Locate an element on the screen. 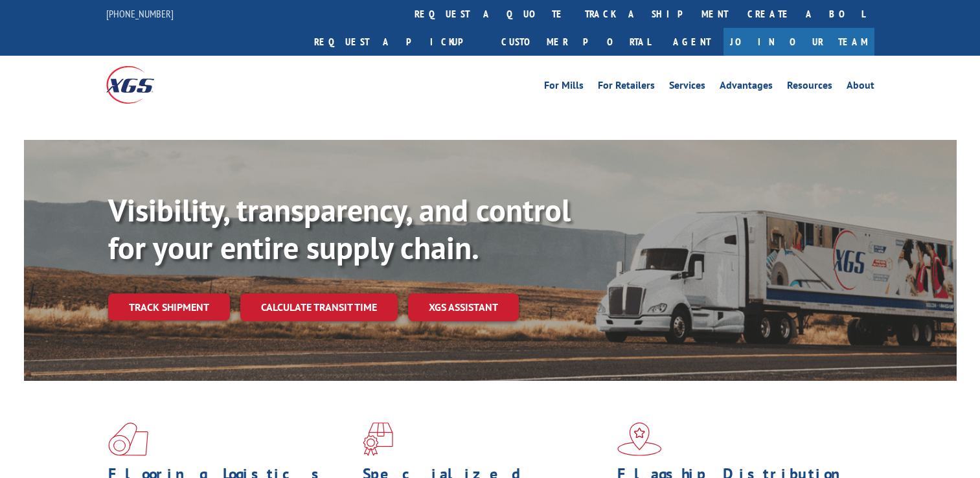  img: xgs-icon-total-supply-chain-intelligence-red is located at coordinates (128, 439).